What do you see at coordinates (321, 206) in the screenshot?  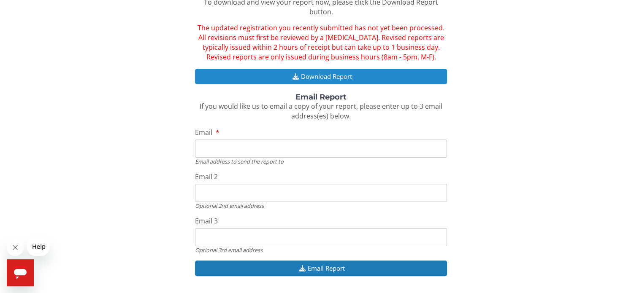 I see `div: Optional 2nd email address` at bounding box center [321, 206].